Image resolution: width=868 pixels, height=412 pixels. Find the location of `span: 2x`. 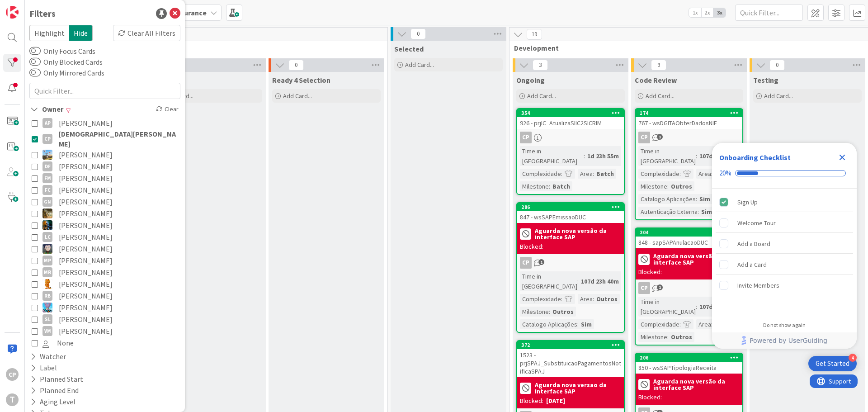

span: 2x is located at coordinates (708, 13).